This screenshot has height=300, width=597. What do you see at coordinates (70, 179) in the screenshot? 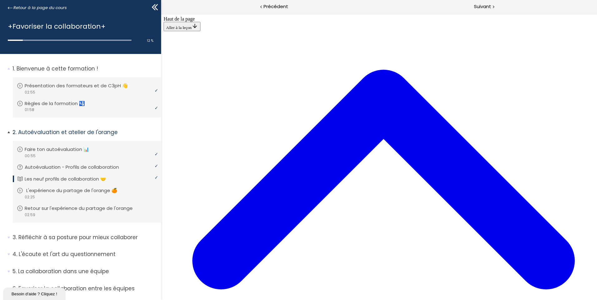
I see `p: Les neuf profils de collaboration 🤝` at bounding box center [70, 179].